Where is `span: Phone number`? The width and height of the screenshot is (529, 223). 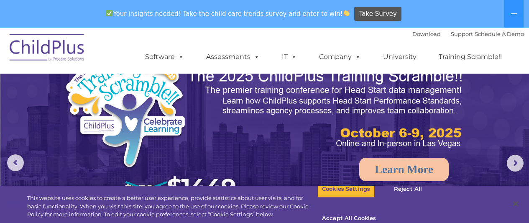
span: Phone number is located at coordinates (134, 92).